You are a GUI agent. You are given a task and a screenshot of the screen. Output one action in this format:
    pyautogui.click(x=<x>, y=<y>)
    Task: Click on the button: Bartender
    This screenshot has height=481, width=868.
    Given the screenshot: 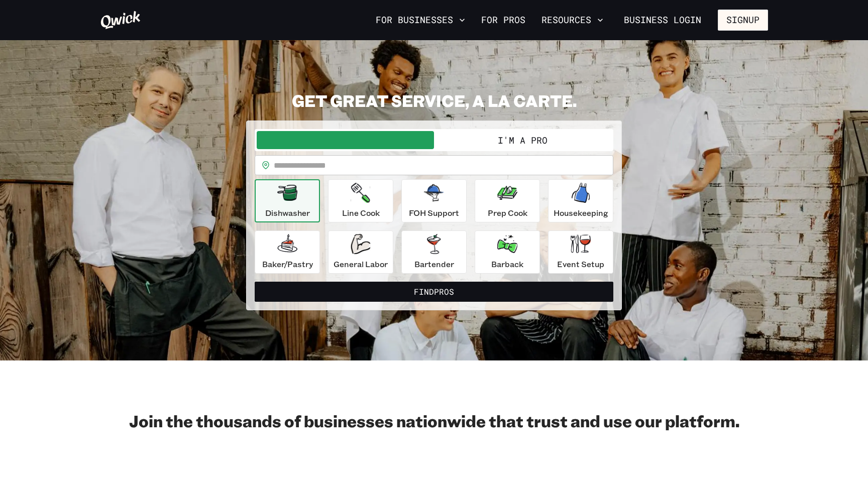 What is the action you would take?
    pyautogui.click(x=434, y=252)
    